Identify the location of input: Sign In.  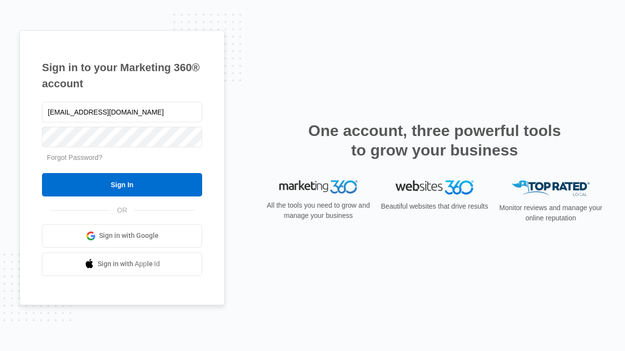
(122, 185).